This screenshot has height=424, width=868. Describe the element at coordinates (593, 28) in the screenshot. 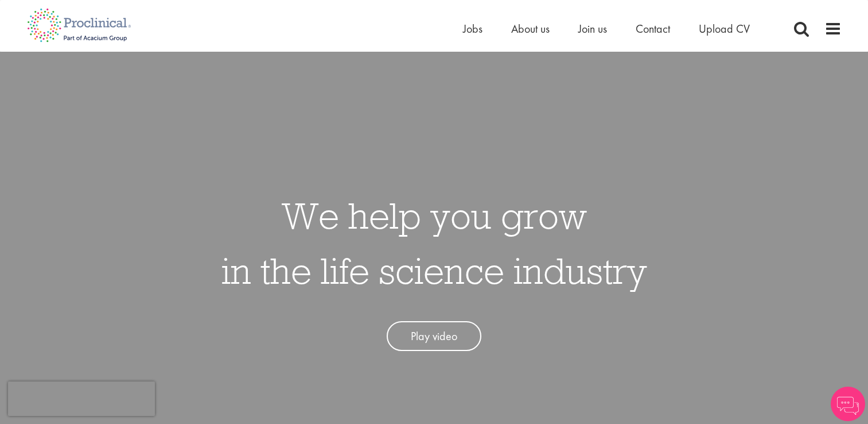

I see `span: Join us` at that location.